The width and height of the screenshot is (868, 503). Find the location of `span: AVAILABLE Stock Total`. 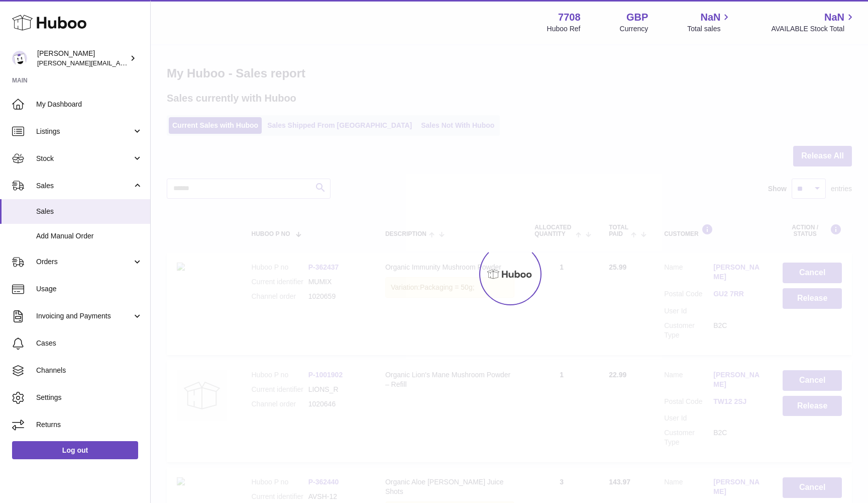

span: AVAILABLE Stock Total is located at coordinates (813, 29).